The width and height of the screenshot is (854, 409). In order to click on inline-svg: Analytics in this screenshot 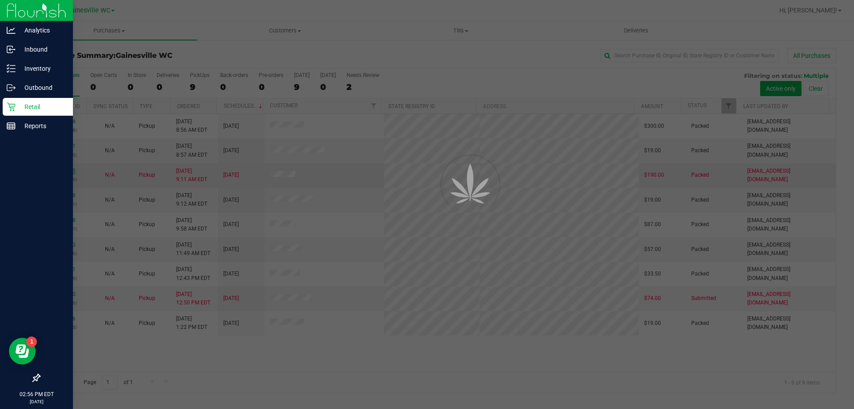, I will do `click(11, 30)`.